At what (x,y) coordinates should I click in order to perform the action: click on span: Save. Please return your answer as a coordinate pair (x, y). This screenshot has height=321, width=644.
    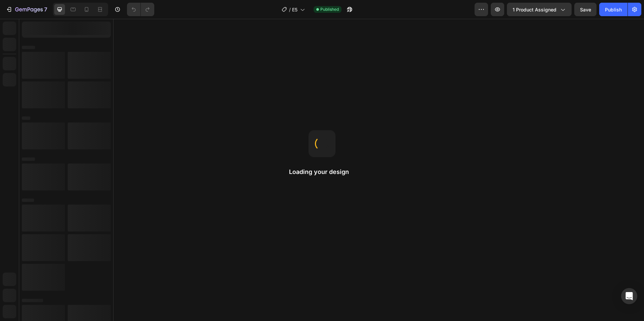
    Looking at the image, I should click on (585, 9).